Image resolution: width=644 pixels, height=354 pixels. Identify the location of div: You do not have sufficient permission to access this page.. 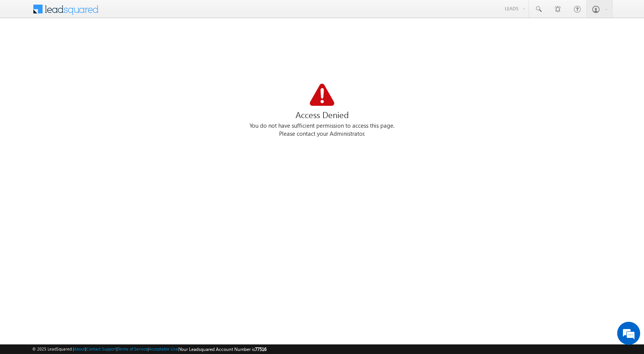
(322, 126).